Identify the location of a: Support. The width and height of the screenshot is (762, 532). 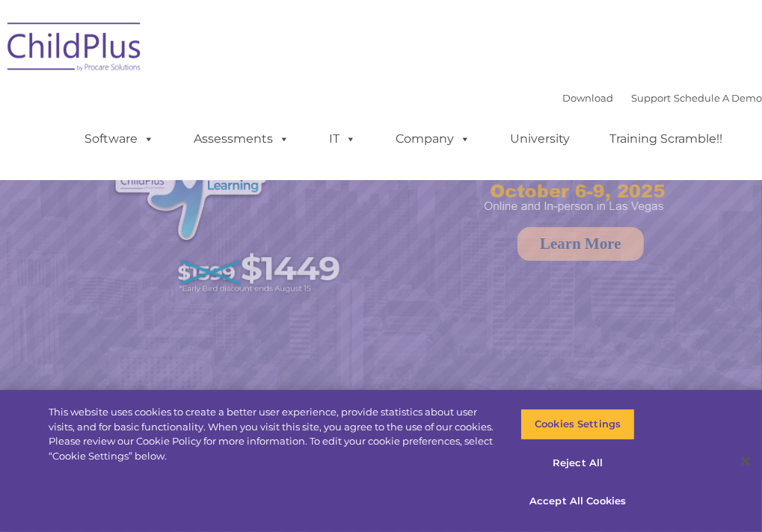
(651, 97).